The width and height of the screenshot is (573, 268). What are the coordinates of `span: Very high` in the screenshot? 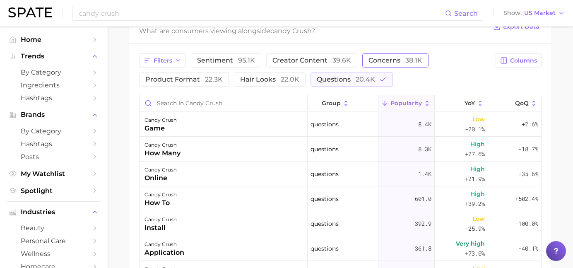 It's located at (471, 244).